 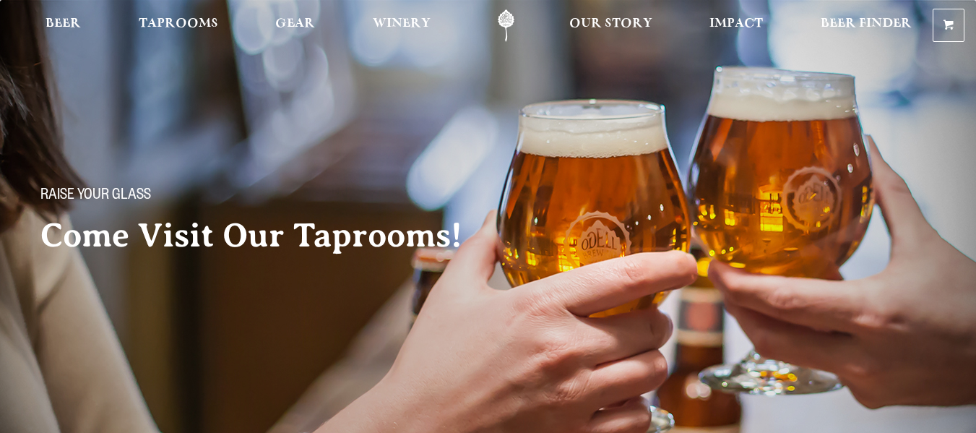 I want to click on span: Beer, so click(x=63, y=24).